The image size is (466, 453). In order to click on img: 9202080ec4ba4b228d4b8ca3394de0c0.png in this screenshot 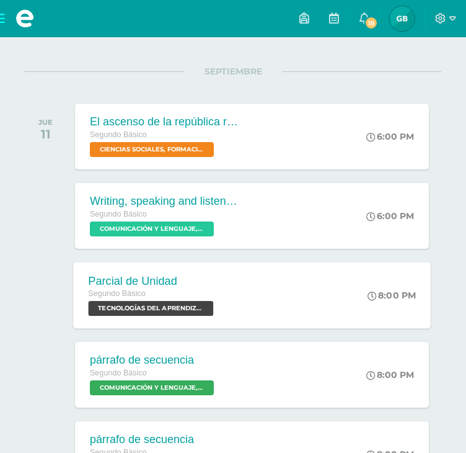, I will do `click(402, 19)`.